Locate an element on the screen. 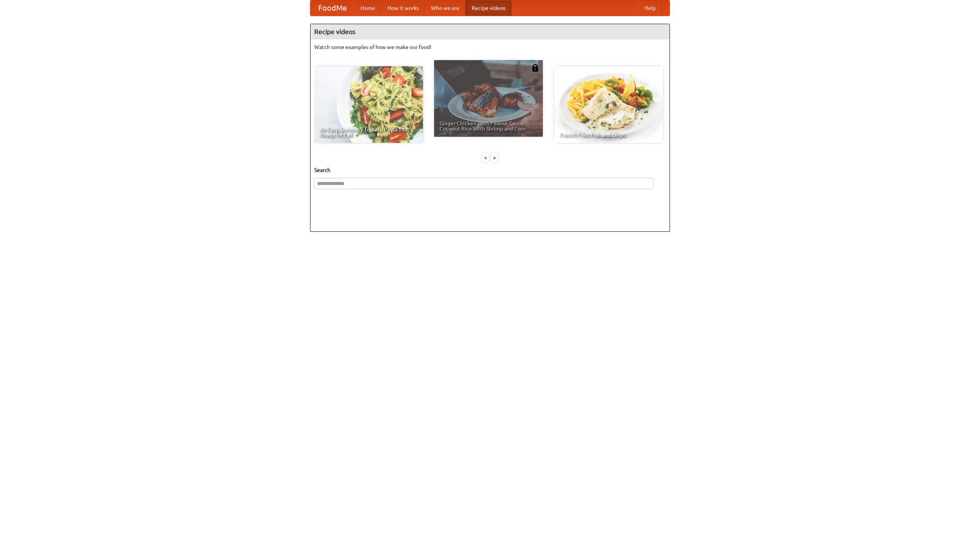 This screenshot has width=980, height=542. a: French Fries Fish and Chips is located at coordinates (609, 105).